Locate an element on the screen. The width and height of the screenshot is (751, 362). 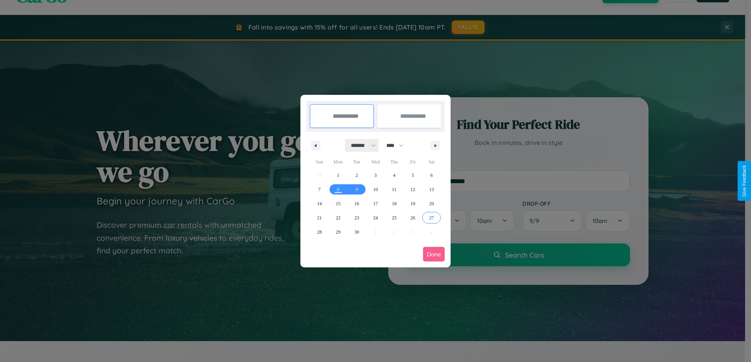
button: 26 is located at coordinates (413, 218).